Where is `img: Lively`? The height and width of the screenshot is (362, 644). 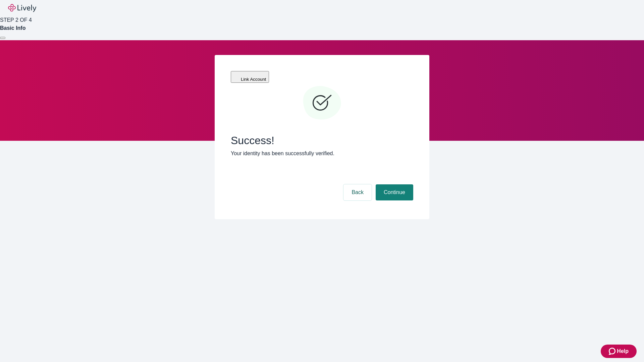
img: Lively is located at coordinates (22, 8).